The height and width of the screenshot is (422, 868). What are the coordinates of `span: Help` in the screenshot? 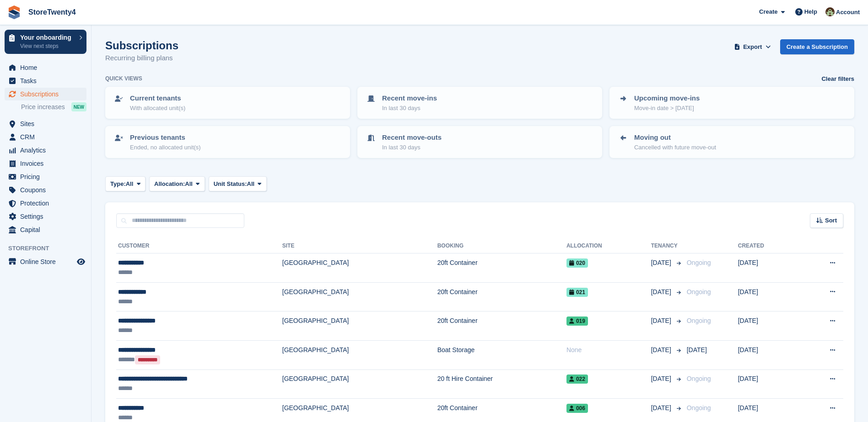 It's located at (811, 12).